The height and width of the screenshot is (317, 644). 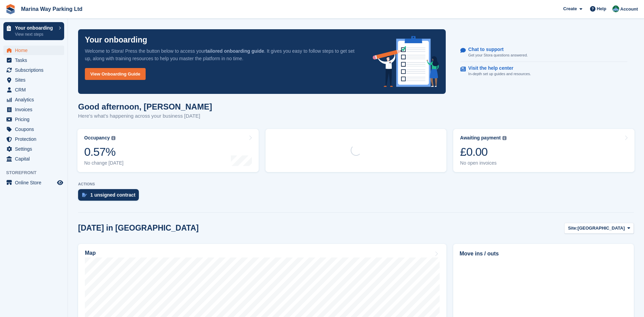 What do you see at coordinates (35, 34) in the screenshot?
I see `p: View next steps` at bounding box center [35, 34].